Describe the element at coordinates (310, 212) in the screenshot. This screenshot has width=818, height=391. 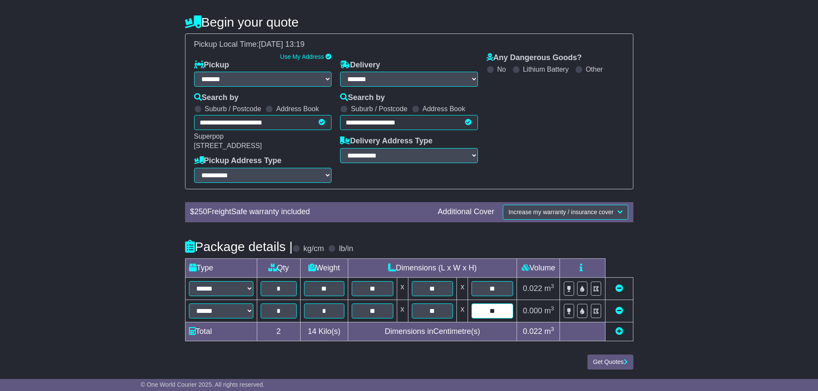
I see `div: $ FreightSafe warranty included` at that location.